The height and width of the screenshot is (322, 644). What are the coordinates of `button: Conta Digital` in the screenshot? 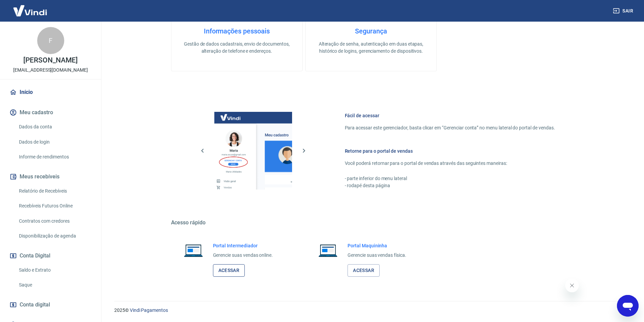 It's located at (51, 256).